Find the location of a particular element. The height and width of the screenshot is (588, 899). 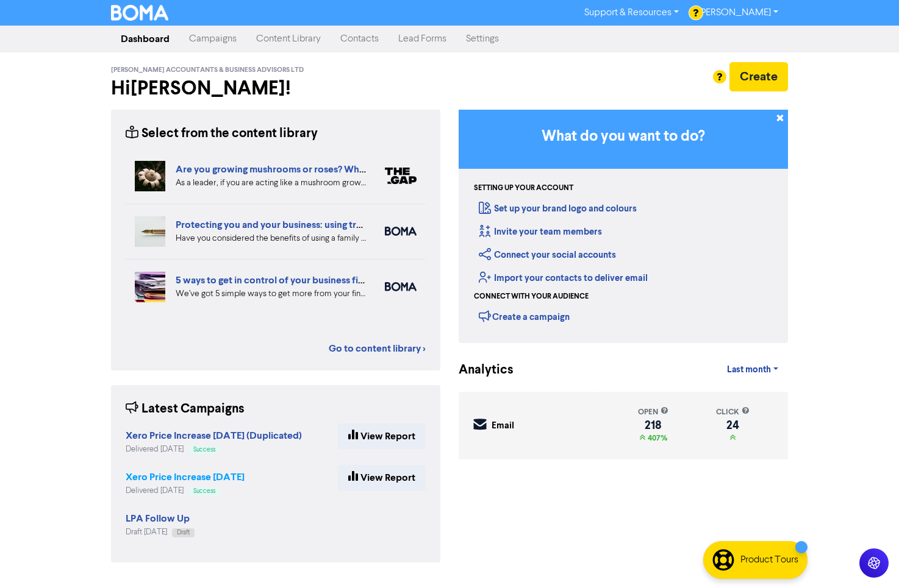

div: Email is located at coordinates (502, 426).